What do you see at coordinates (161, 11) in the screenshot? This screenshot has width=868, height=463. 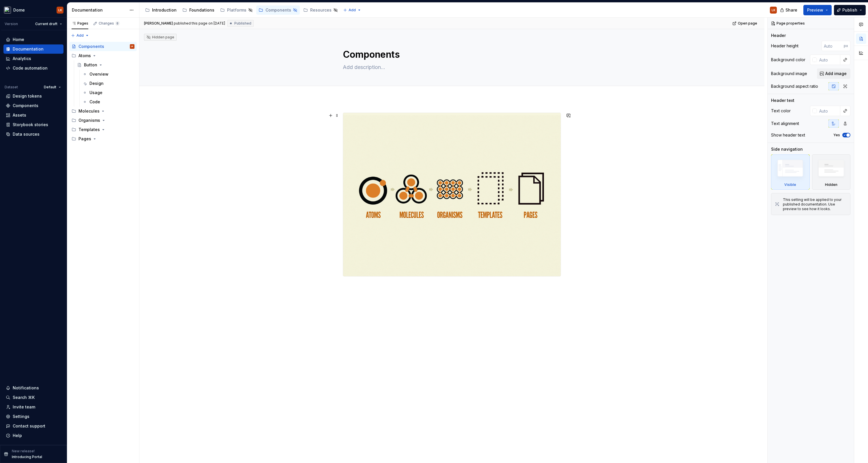 I see `a: Introduction` at bounding box center [161, 11].